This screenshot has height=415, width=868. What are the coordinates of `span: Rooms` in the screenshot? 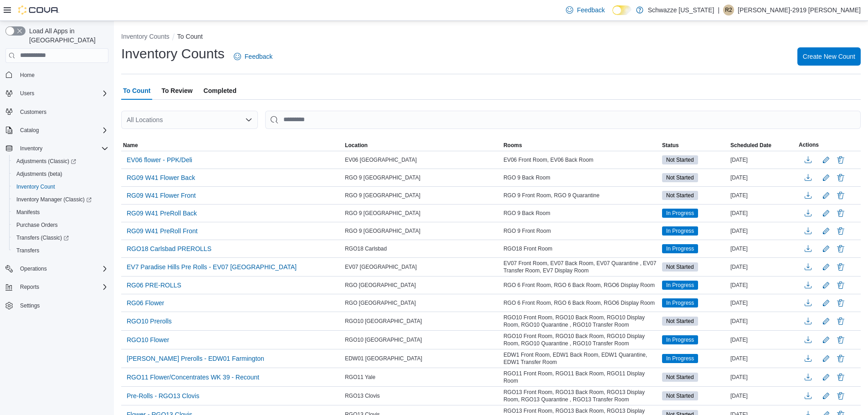 It's located at (513, 145).